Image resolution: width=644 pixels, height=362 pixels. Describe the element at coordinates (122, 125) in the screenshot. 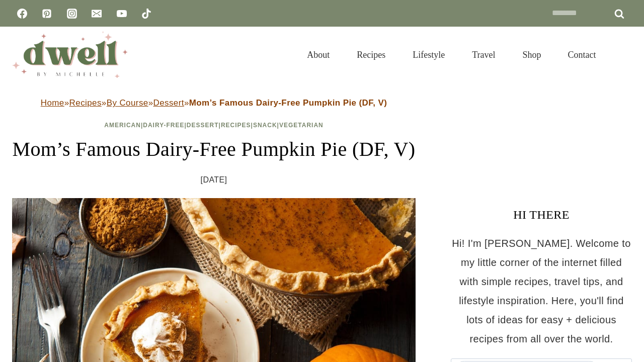

I see `a: American` at that location.